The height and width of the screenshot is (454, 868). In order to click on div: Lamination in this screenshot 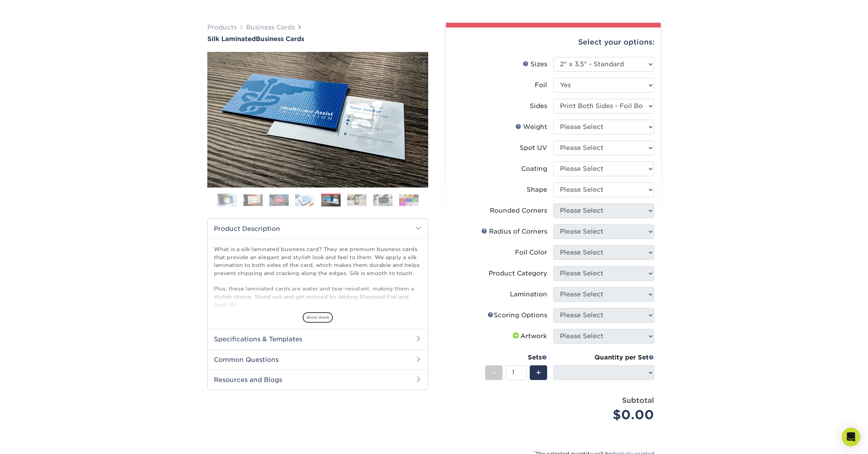, I will do `click(529, 295)`.